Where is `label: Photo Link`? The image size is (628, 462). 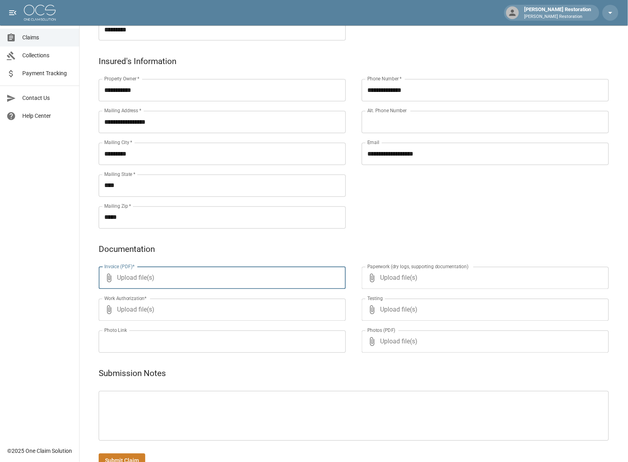 label: Photo Link is located at coordinates (115, 330).